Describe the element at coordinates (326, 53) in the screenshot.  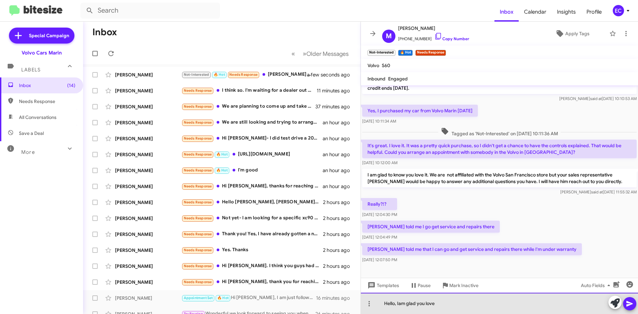
I see `button: Next` at that location.